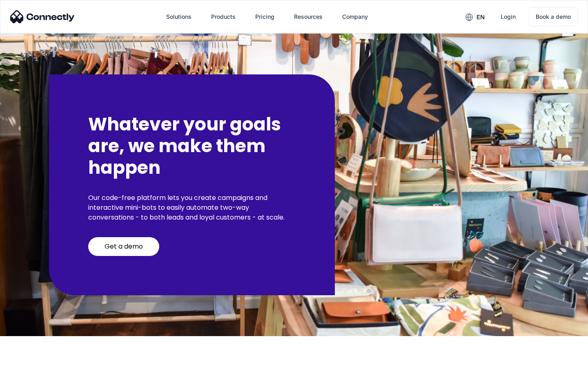 This screenshot has height=368, width=588. Describe the element at coordinates (355, 17) in the screenshot. I see `div: Company` at that location.